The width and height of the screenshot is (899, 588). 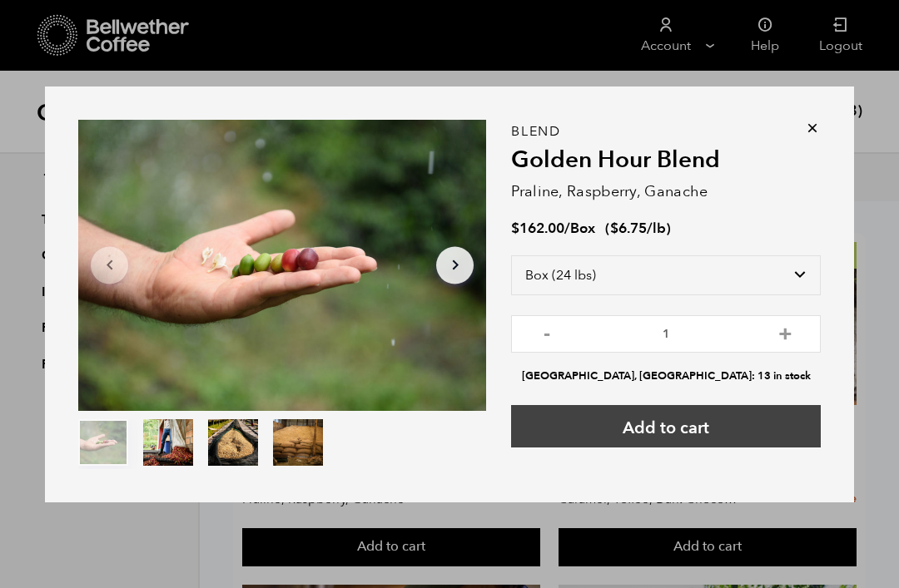 What do you see at coordinates (666, 161) in the screenshot?
I see `h2: Golden Hour Blend` at bounding box center [666, 161].